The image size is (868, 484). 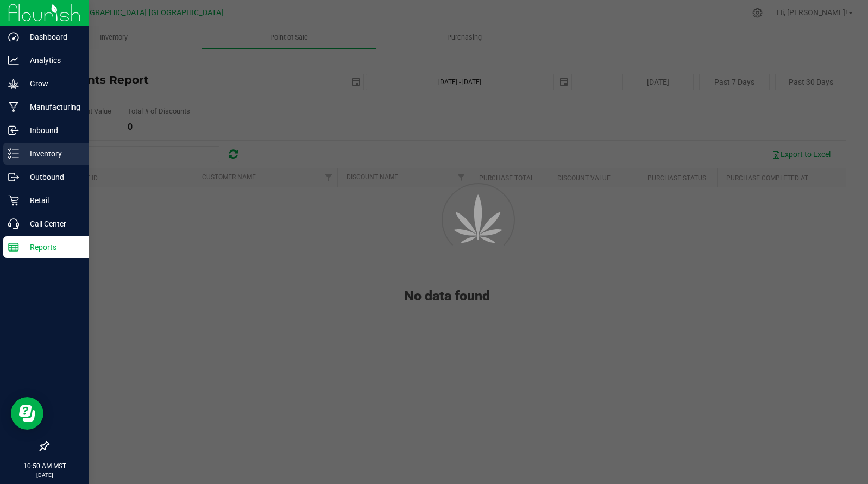 I want to click on p: 10:50 AM MST, so click(x=44, y=466).